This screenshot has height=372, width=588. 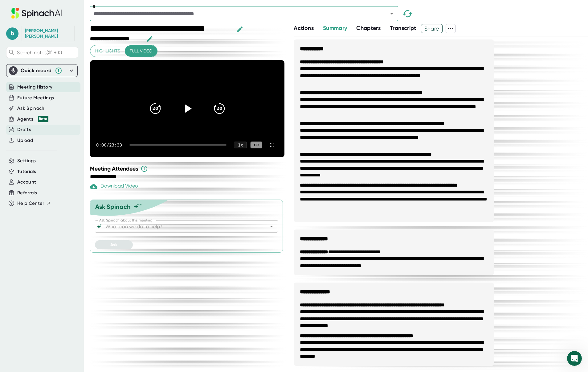 What do you see at coordinates (114, 244) in the screenshot?
I see `span: Ask` at bounding box center [114, 244].